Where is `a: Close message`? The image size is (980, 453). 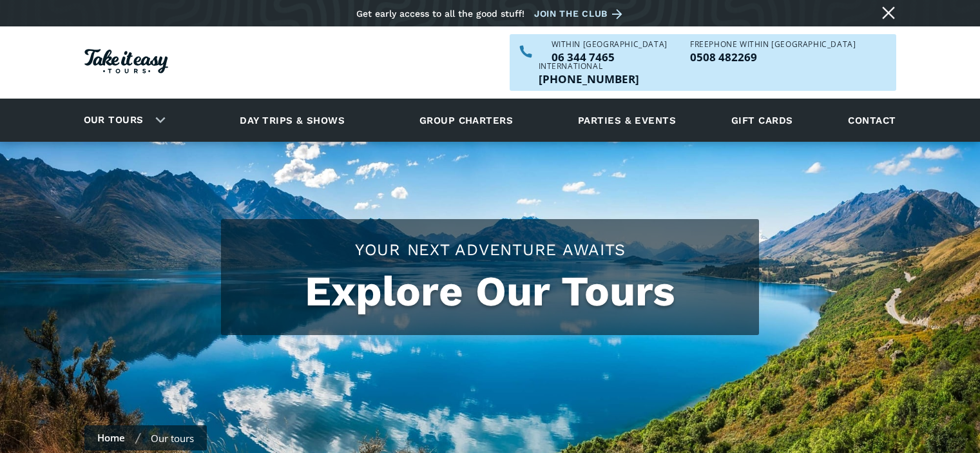 a: Close message is located at coordinates (888, 13).